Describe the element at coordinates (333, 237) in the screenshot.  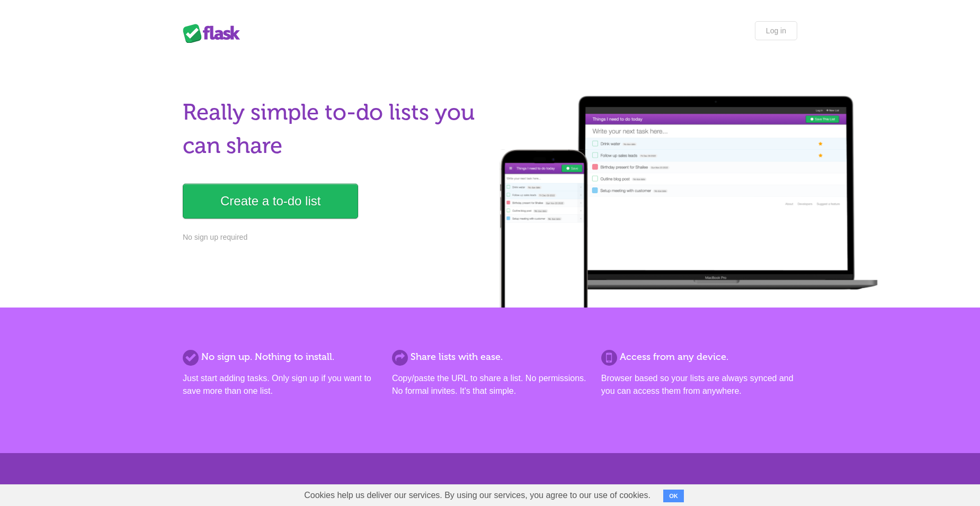
I see `p: No sign up required` at that location.